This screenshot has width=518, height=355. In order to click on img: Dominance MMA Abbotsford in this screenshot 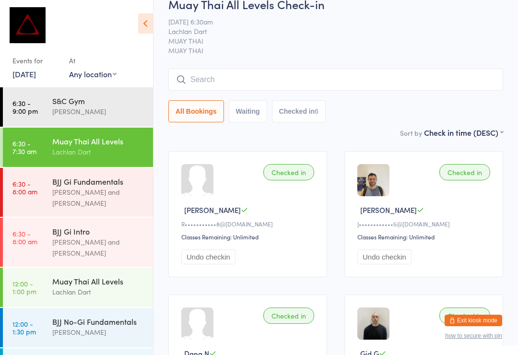, I will do `click(27, 25)`.